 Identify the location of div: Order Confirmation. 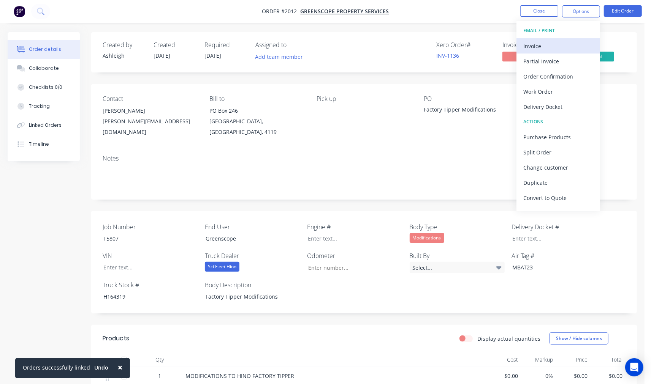
(558, 76).